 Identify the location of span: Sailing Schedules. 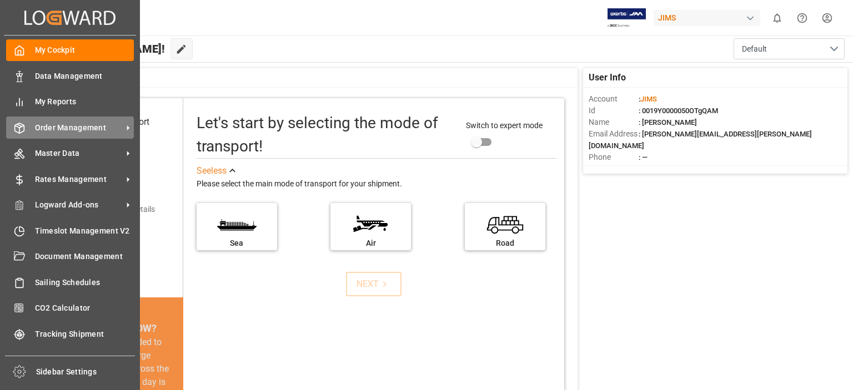
(84, 283).